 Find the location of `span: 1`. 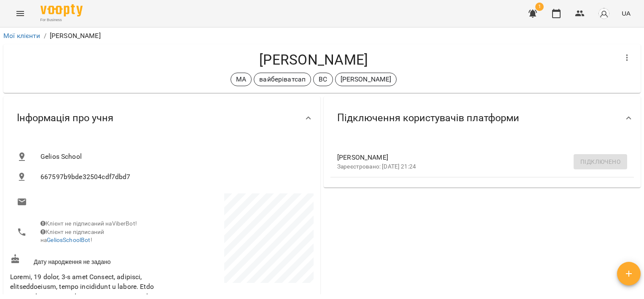

span: 1 is located at coordinates (539, 6).